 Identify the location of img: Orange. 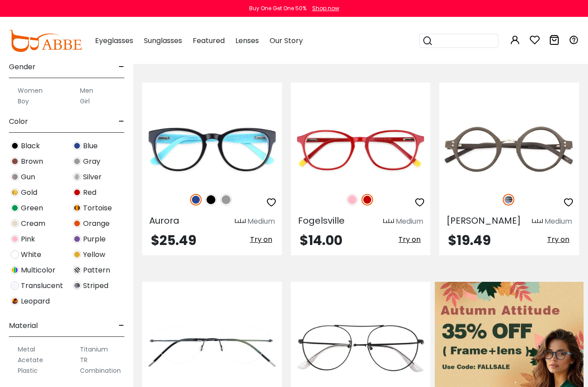
(77, 223).